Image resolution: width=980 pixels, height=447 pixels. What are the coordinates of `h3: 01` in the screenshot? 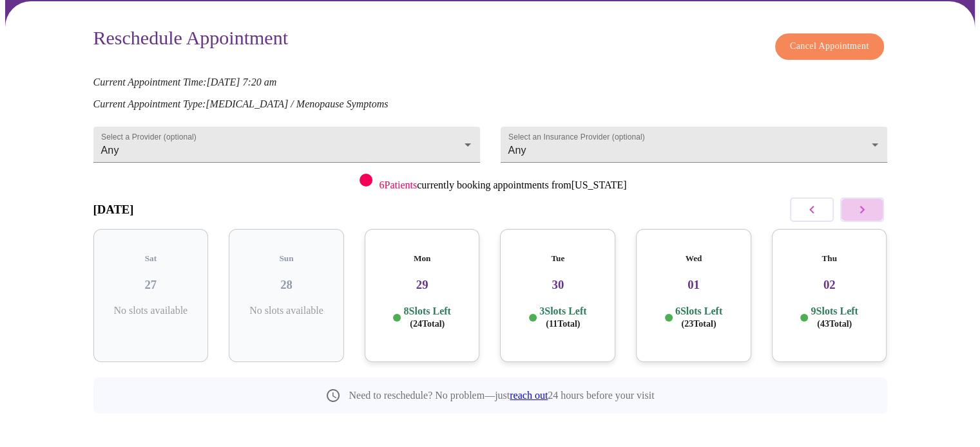 It's located at (693, 285).